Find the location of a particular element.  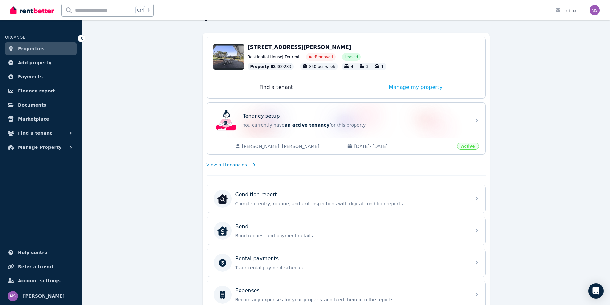

span: 1 is located at coordinates (382, 67).